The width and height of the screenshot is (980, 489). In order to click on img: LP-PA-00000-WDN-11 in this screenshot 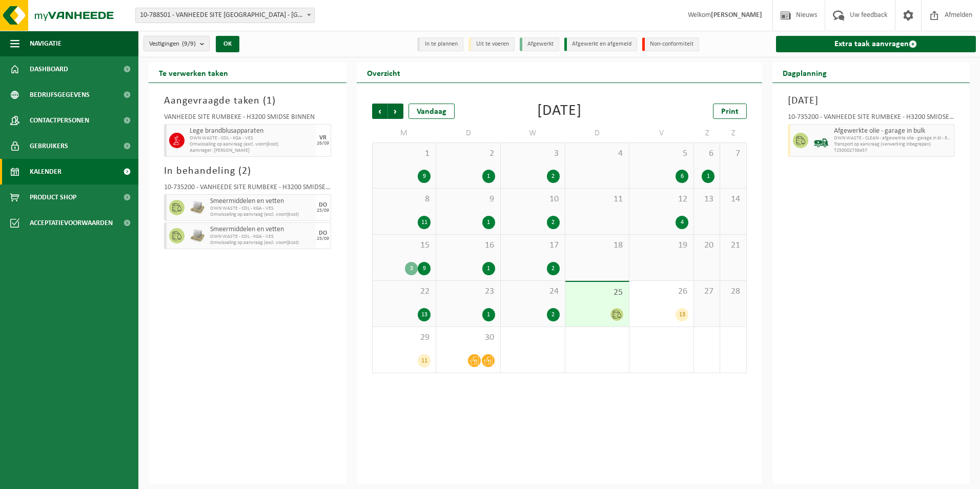, I will do `click(198, 207)`.